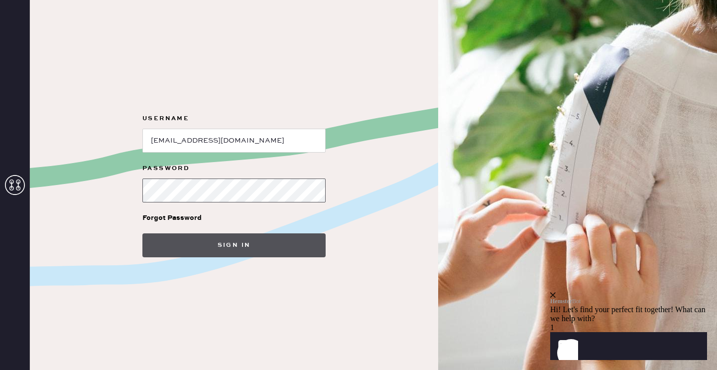 The width and height of the screenshot is (717, 370). Describe the element at coordinates (234, 245) in the screenshot. I see `button: Sign in` at that location.